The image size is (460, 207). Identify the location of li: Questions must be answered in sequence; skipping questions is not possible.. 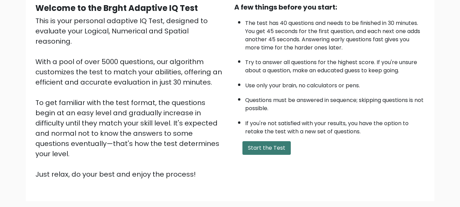
(335, 102).